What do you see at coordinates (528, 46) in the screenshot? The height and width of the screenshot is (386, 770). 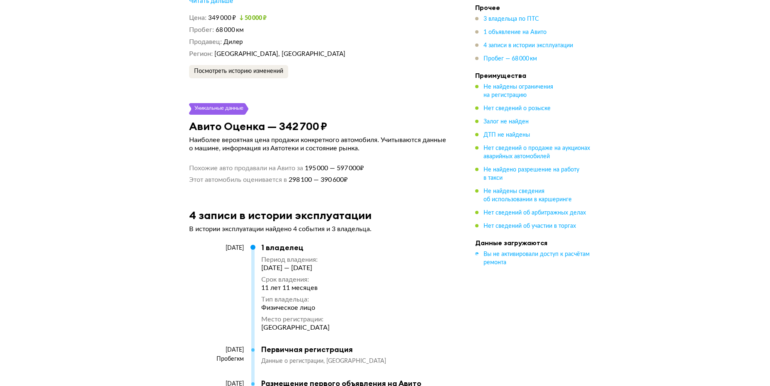 I see `span: 4 записи в истории эксплуатации` at bounding box center [528, 46].